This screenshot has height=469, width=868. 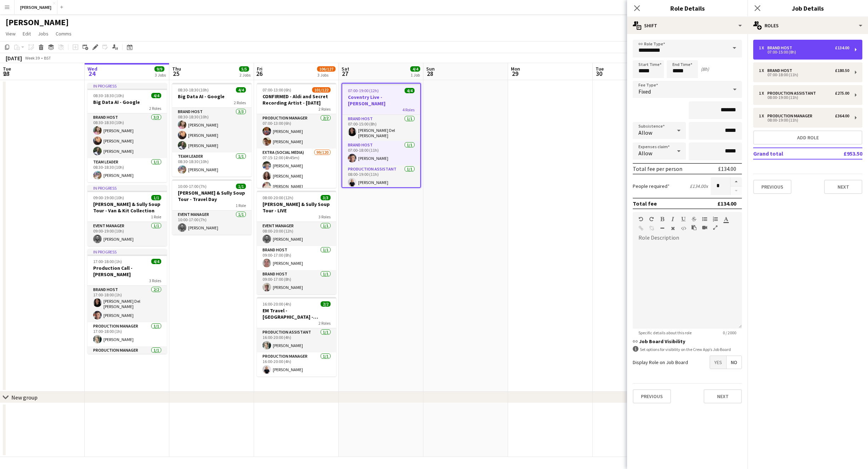 What do you see at coordinates (27, 33) in the screenshot?
I see `span: Edit` at bounding box center [27, 33].